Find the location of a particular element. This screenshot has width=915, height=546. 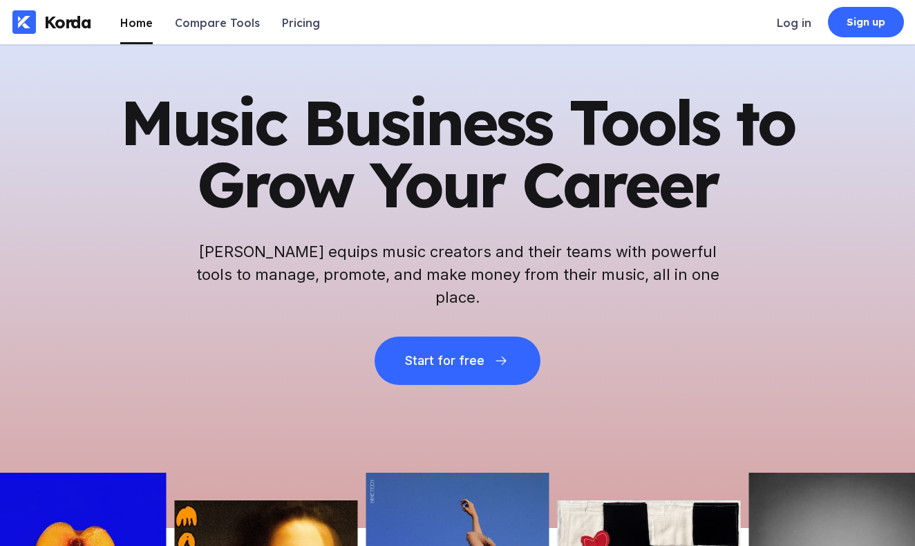

div: Sign up is located at coordinates (866, 22).